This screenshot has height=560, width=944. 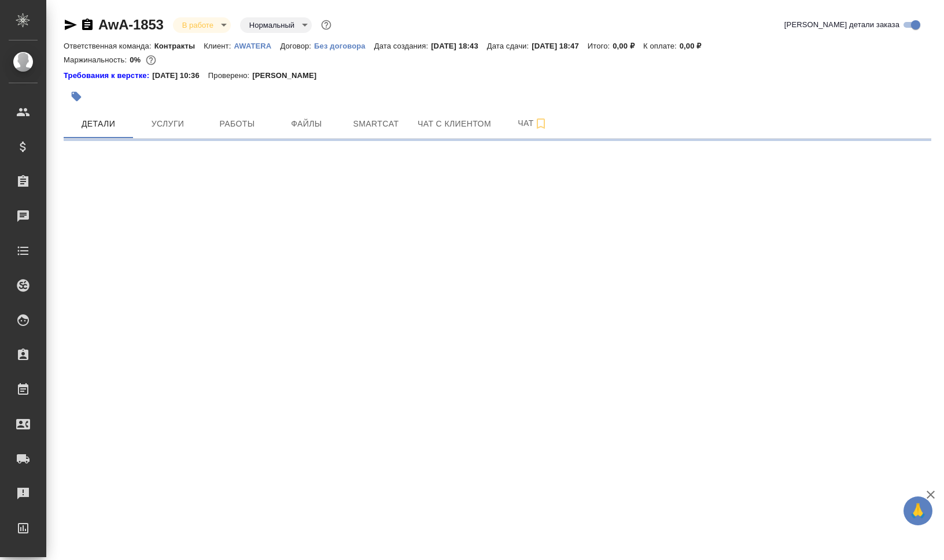 What do you see at coordinates (306, 123) in the screenshot?
I see `span: Файлы` at bounding box center [306, 123].